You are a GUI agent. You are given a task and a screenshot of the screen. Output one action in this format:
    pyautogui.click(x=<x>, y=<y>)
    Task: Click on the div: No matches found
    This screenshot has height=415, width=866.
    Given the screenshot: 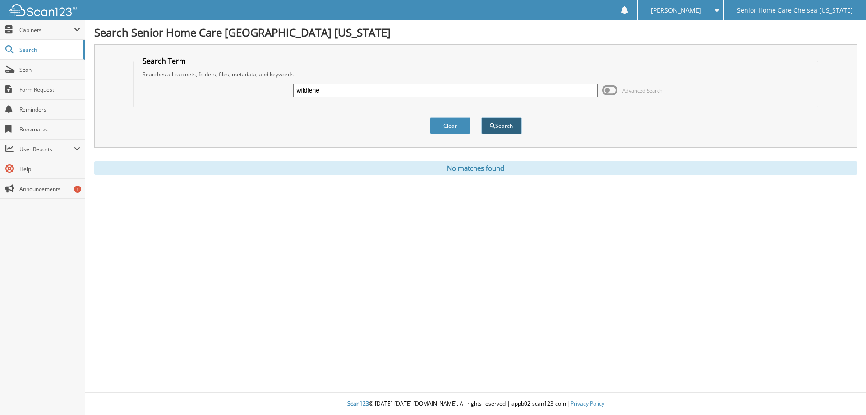 What is the action you would take?
    pyautogui.click(x=475, y=168)
    